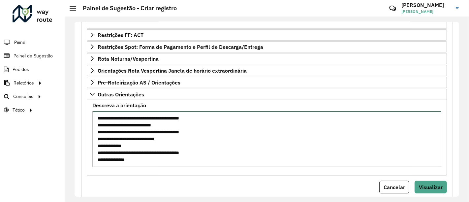  I want to click on a: Outras Orientações, so click(267, 94).